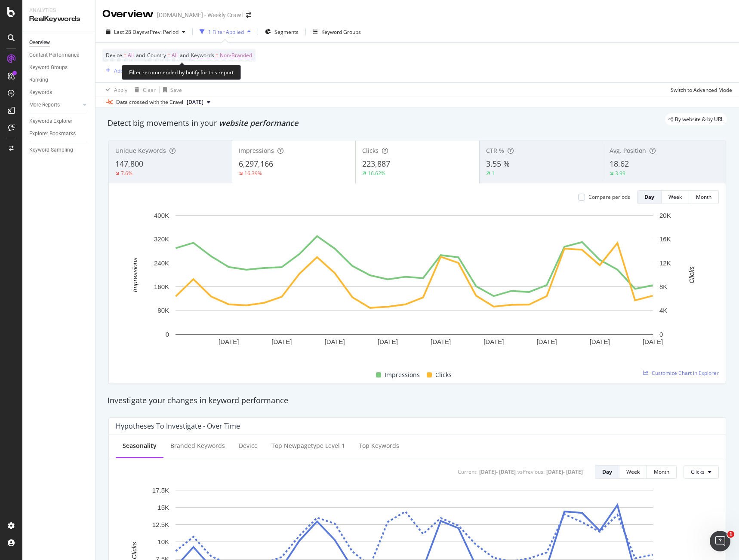 This screenshot has height=560, width=739. What do you see at coordinates (685, 373) in the screenshot?
I see `span: Customize Chart in Explorer` at bounding box center [685, 373].